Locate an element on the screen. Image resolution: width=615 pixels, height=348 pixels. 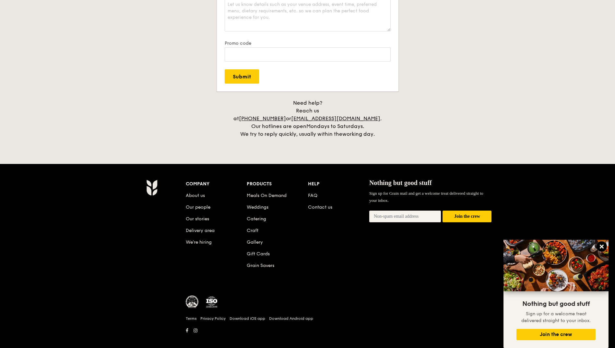
a: Gallery is located at coordinates (255, 242).